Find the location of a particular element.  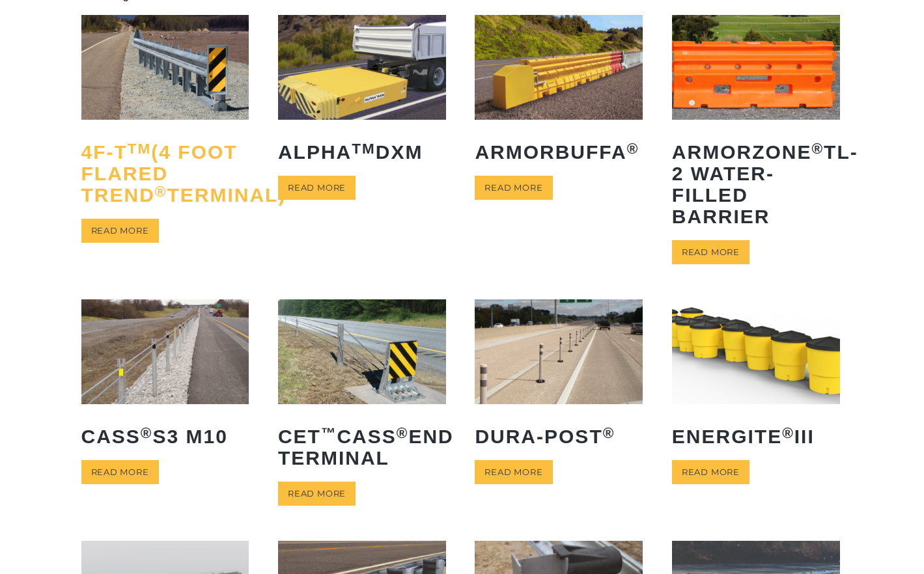

a: ArmorZone®TL-2 Water-Filled Barrier is located at coordinates (757, 126).